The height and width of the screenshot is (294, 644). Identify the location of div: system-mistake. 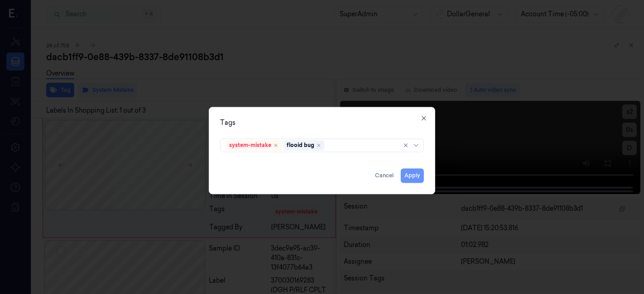
(250, 145).